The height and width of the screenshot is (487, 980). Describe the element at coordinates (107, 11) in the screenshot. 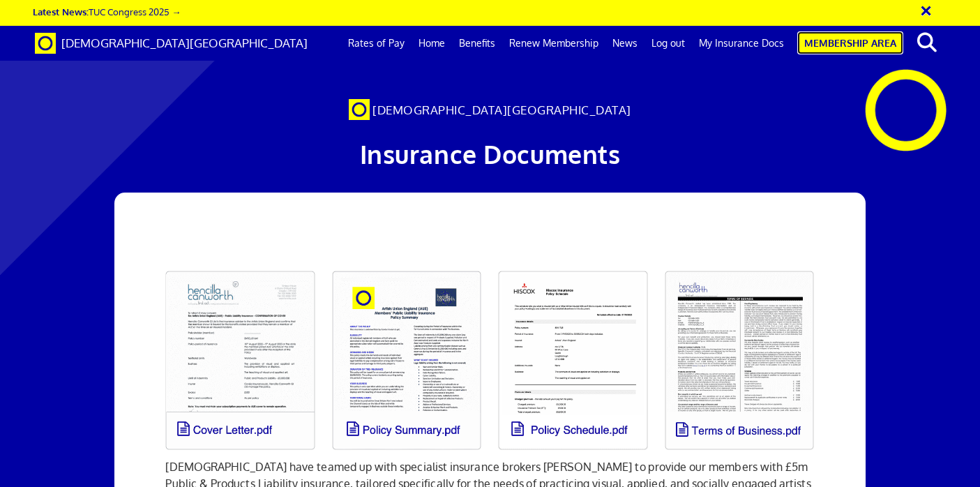

I see `a: Latest News:TUC Congress 2025 →` at that location.